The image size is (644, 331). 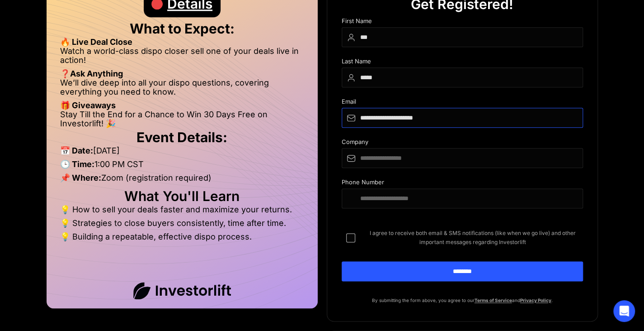 What do you see at coordinates (182, 211) in the screenshot?
I see `li: 💡 How to sell your deals faster and maximize your returns.` at bounding box center [182, 211].